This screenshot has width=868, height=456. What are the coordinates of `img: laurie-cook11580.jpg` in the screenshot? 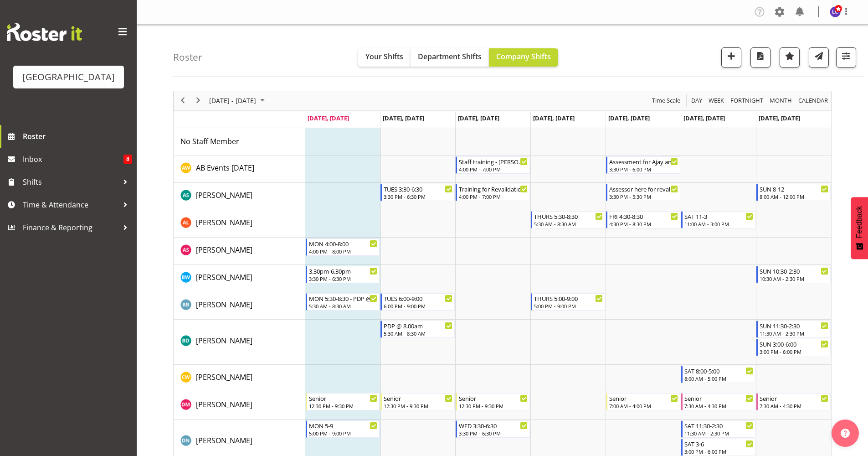 It's located at (835, 12).